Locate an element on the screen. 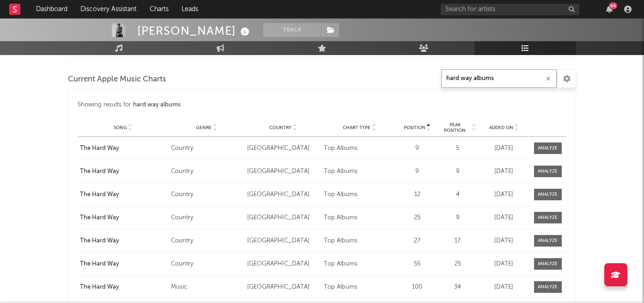 This screenshot has width=644, height=303. div: 5 is located at coordinates (458, 148).